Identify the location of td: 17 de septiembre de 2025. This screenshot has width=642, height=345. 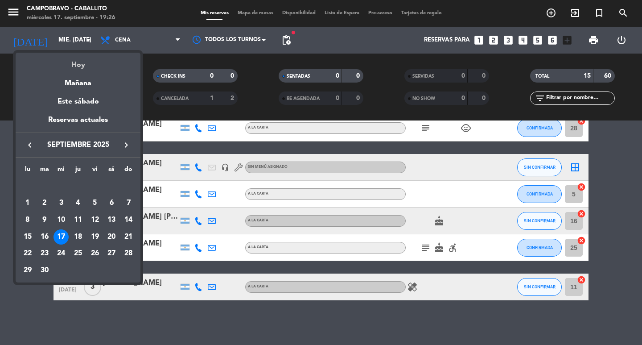
(61, 237).